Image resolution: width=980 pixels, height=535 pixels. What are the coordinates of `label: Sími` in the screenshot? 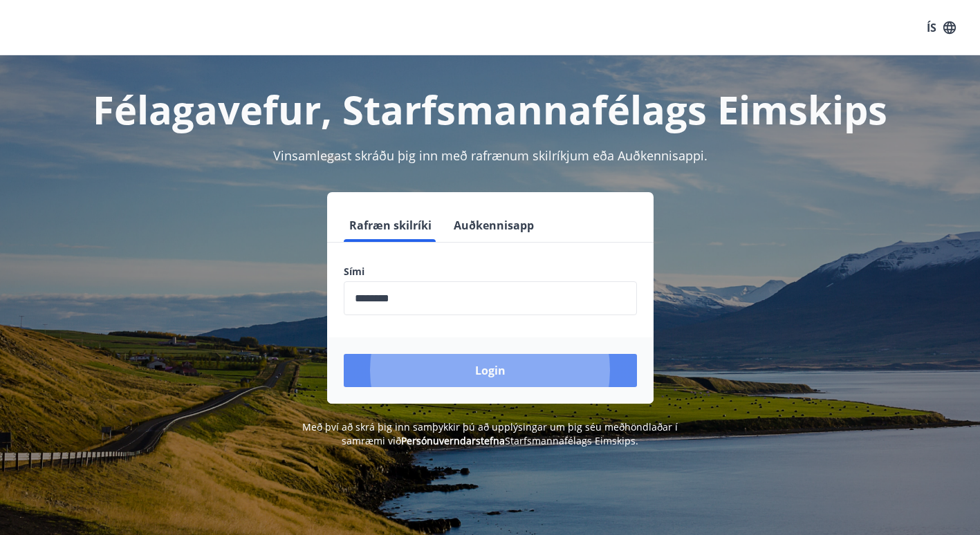 It's located at (490, 272).